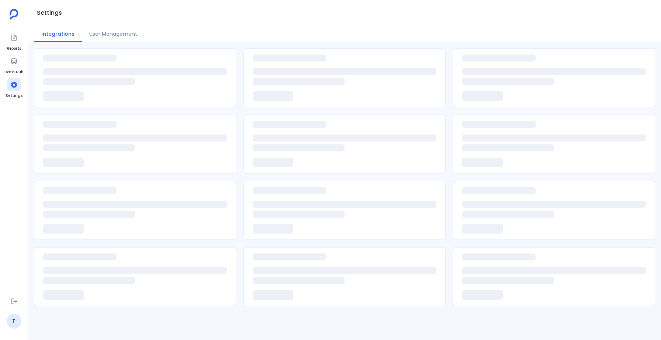  I want to click on a: Settings, so click(14, 88).